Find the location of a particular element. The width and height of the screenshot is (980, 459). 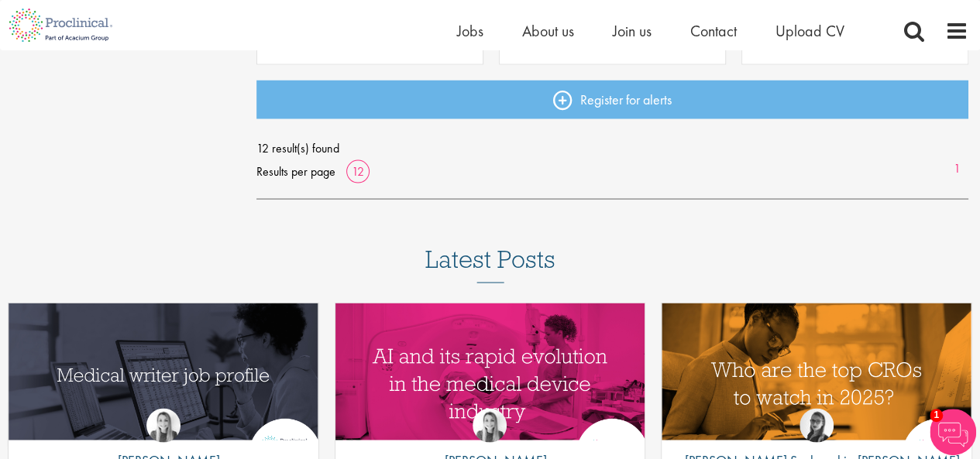

a: 1 is located at coordinates (957, 168).